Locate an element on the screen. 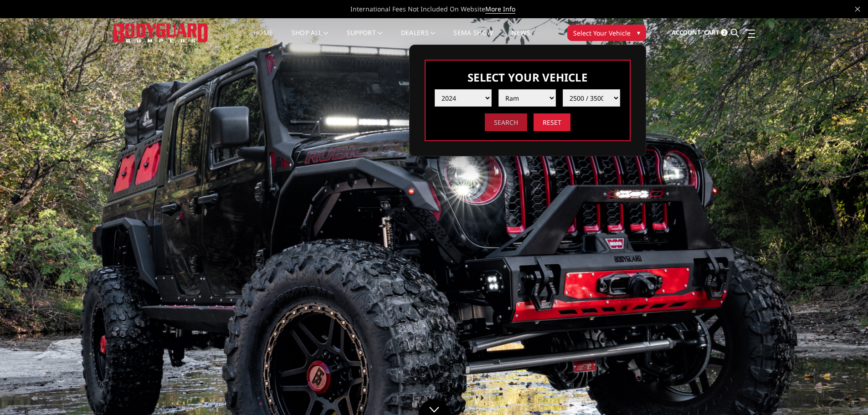  a: Click to Down is located at coordinates (434, 407).